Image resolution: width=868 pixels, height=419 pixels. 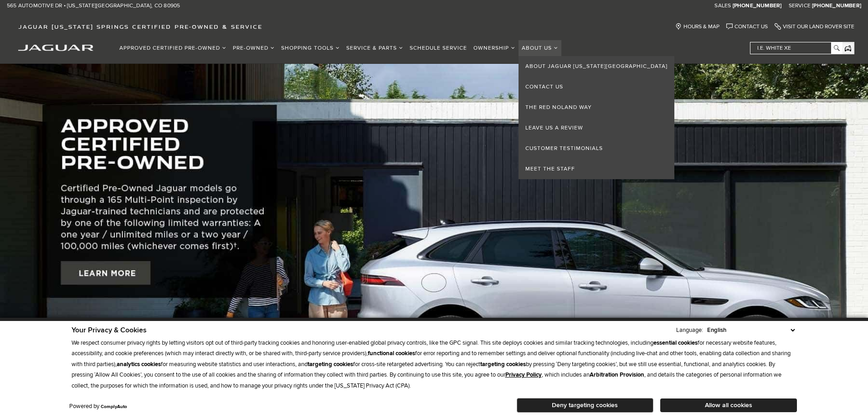 What do you see at coordinates (139, 365) in the screenshot?
I see `strong: analytics cookies` at bounding box center [139, 365].